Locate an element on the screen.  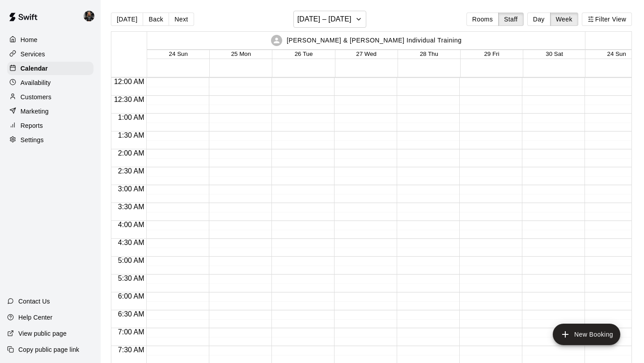
a: Home is located at coordinates (50, 40).